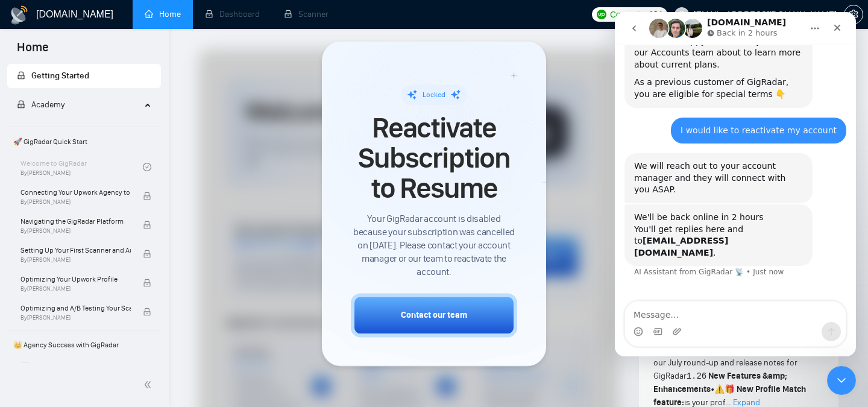 The height and width of the screenshot is (407, 868). I want to click on span: Reactivate Subscription to Resume, so click(434, 158).